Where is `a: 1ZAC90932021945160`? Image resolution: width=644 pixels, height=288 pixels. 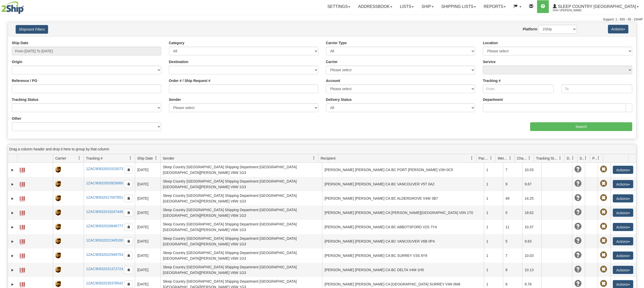 a: 1ZAC90932021945160 is located at coordinates (105, 240).